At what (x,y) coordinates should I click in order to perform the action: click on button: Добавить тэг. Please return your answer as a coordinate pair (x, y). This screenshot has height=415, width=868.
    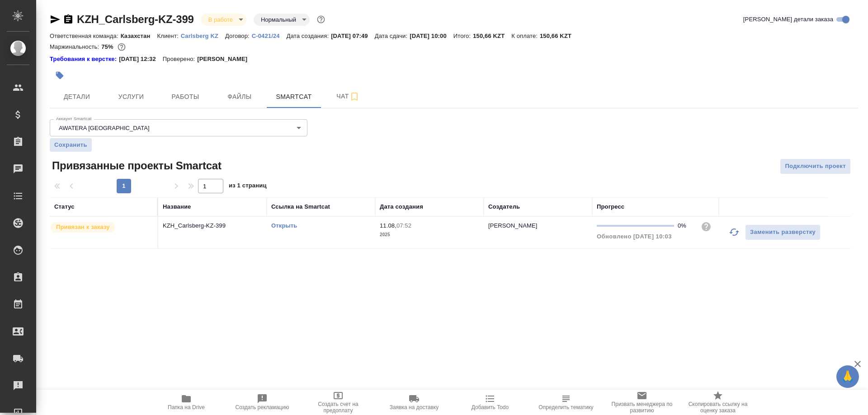
    Looking at the image, I should click on (60, 75).